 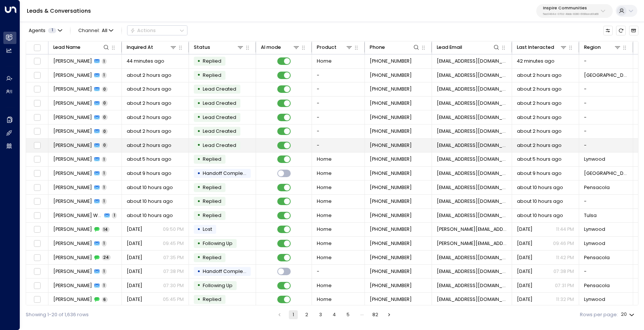 I want to click on span: 6, so click(x=105, y=300).